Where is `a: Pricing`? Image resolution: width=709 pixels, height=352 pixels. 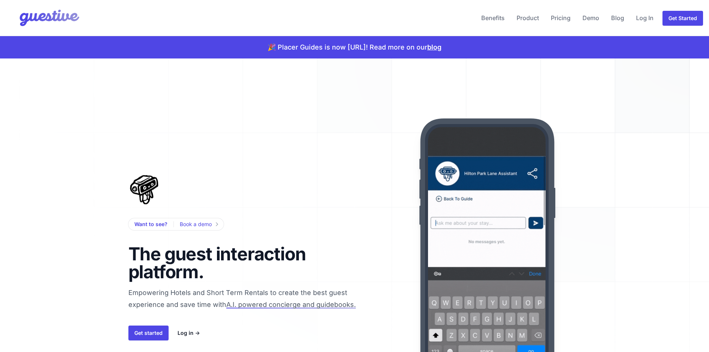 a: Pricing is located at coordinates (561, 18).